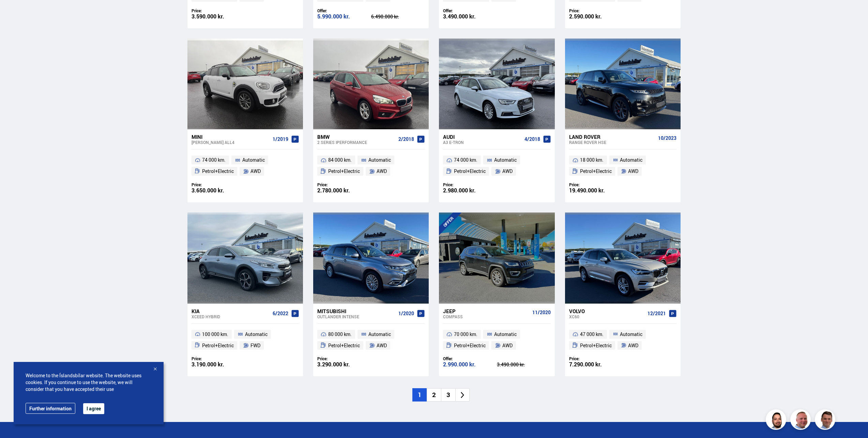 Image resolution: width=868 pixels, height=438 pixels. Describe the element at coordinates (371, 340) in the screenshot. I see `a: Mitsubishi Outlander INTENSE 1/2020 80 000 km. Automatic Petrol+Electric AWD Price: 3.290.000 kr.` at that location.